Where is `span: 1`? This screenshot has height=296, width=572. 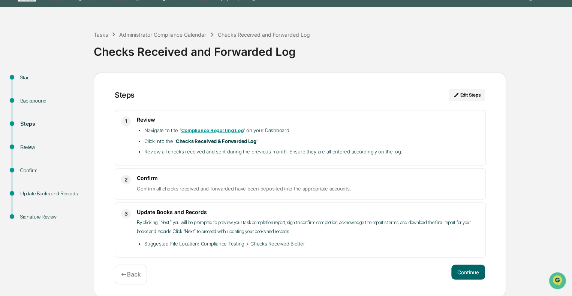
span: 1 is located at coordinates (126, 121).